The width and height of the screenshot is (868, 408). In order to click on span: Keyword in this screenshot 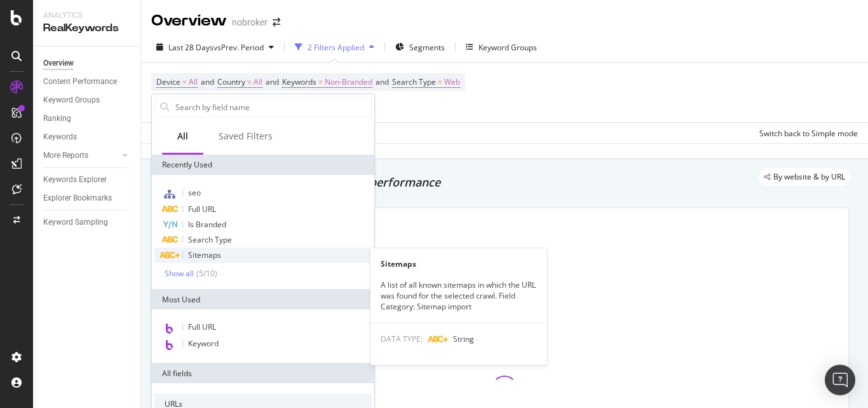, I will do `click(203, 343)`.